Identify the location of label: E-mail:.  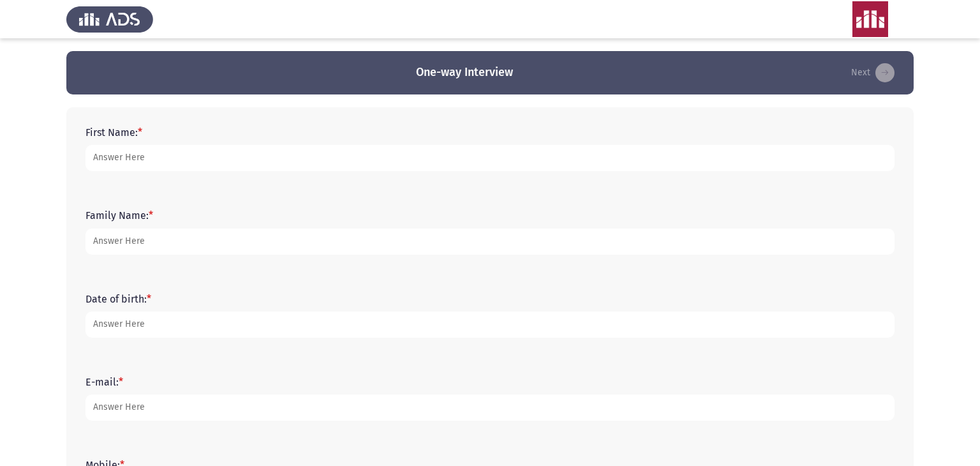
(104, 382).